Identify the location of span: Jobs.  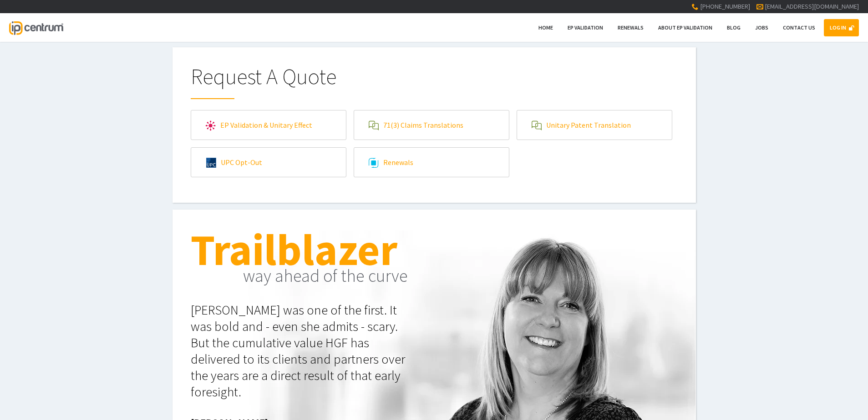
(761, 27).